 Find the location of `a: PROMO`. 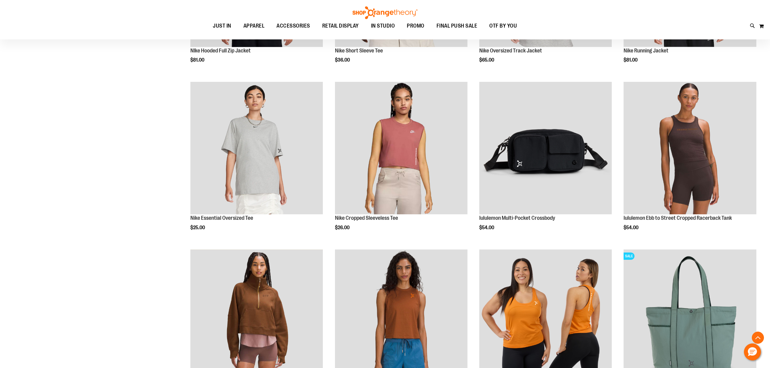

a: PROMO is located at coordinates (416, 26).